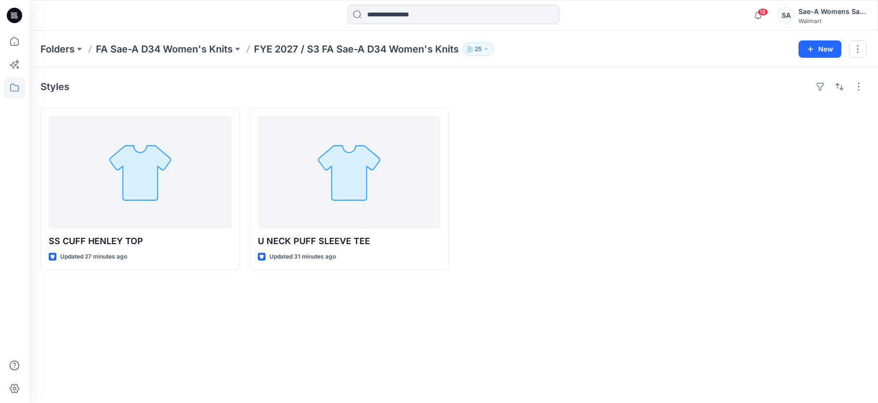  What do you see at coordinates (478, 49) in the screenshot?
I see `button: 25` at bounding box center [478, 49].